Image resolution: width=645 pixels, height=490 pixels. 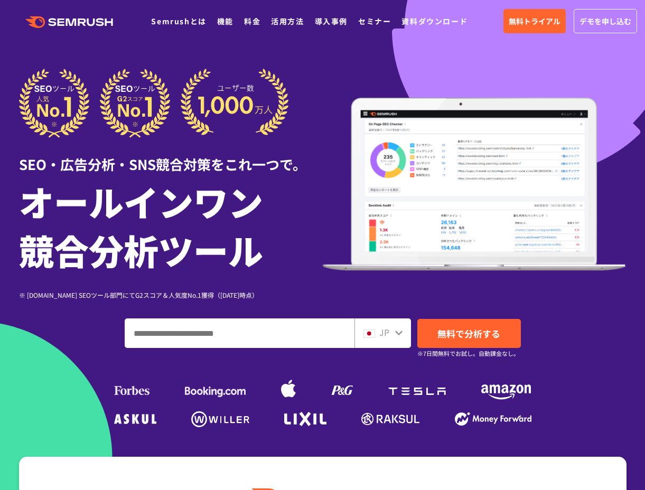 I want to click on span: 無料トライアル, so click(x=535, y=21).